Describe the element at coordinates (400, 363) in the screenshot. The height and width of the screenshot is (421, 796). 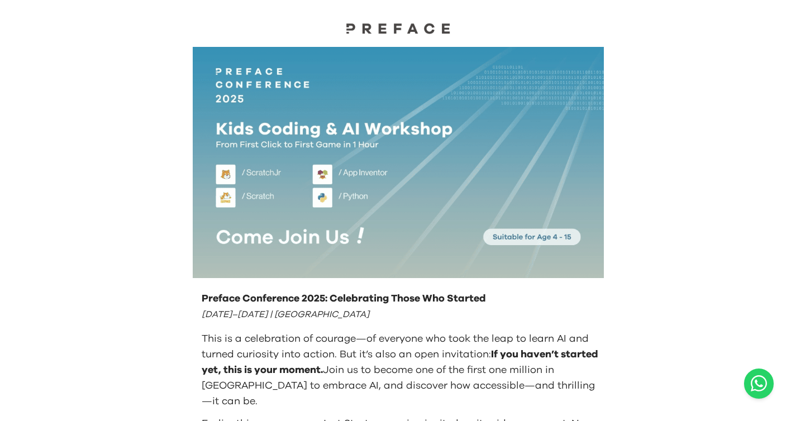
I see `span: If you haven’t started yet, this is your moment.` at that location.